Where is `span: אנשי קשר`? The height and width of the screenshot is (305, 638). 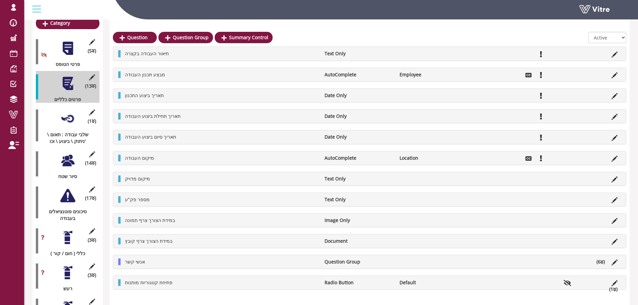
span: אנשי קשר is located at coordinates (135, 262).